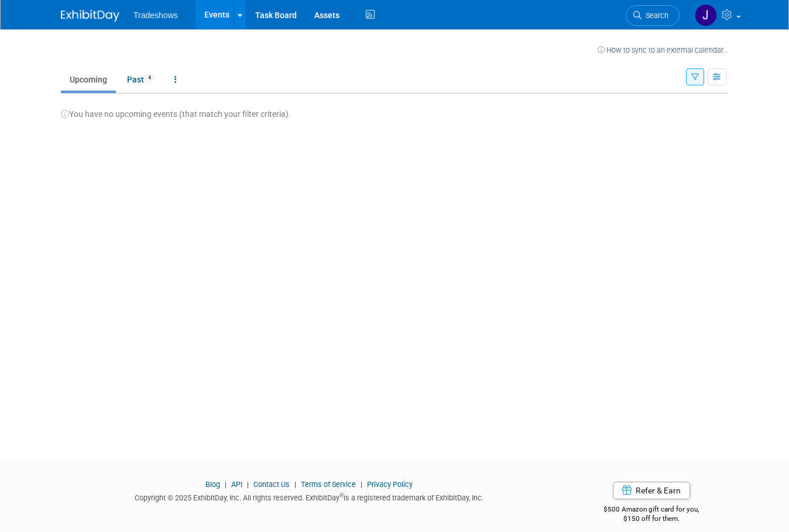 This screenshot has height=532, width=789. Describe the element at coordinates (88, 80) in the screenshot. I see `a: Upcoming` at that location.